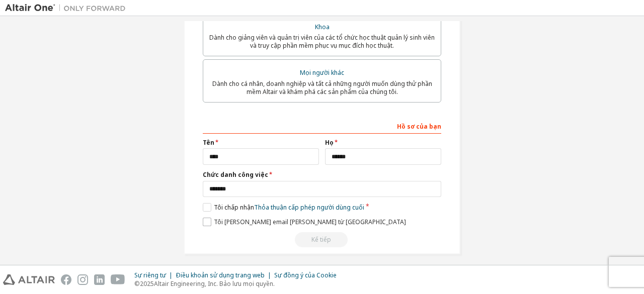 This screenshot has height=294, width=644. I want to click on font: Điều khoản sử dụng trang web, so click(220, 275).